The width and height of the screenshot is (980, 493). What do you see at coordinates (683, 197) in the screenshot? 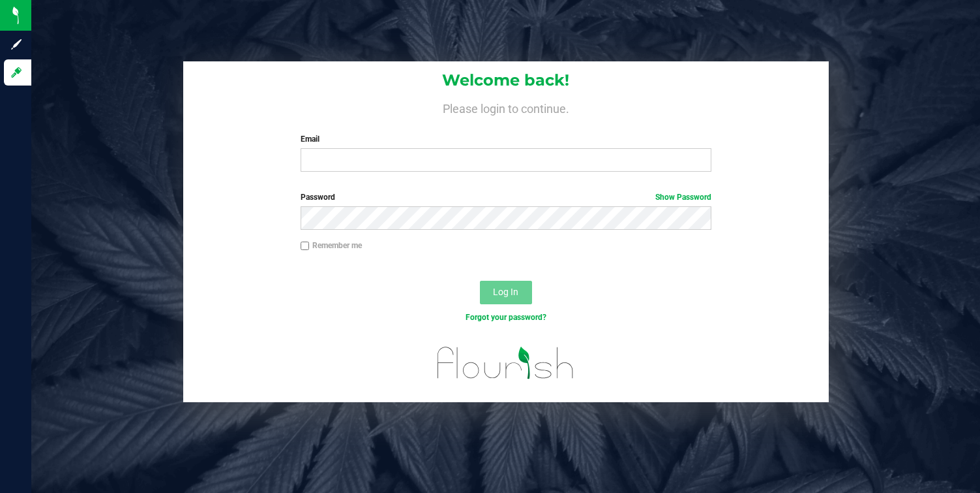
I see `a: Show Password` at bounding box center [683, 197].